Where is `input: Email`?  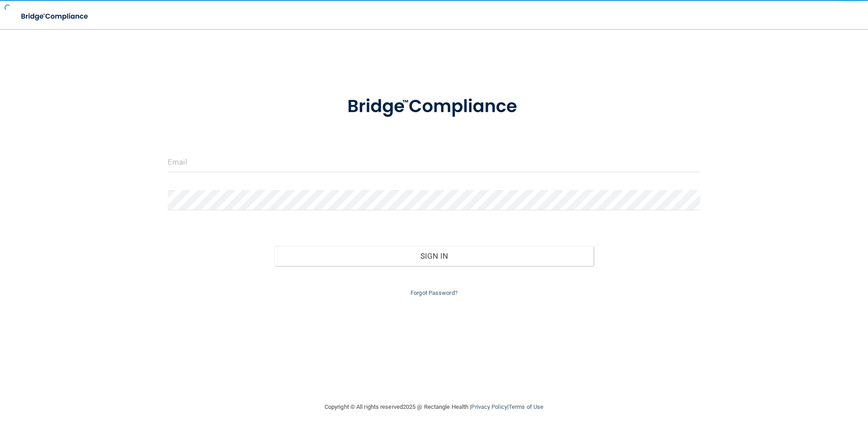
input: Email is located at coordinates (434, 162).